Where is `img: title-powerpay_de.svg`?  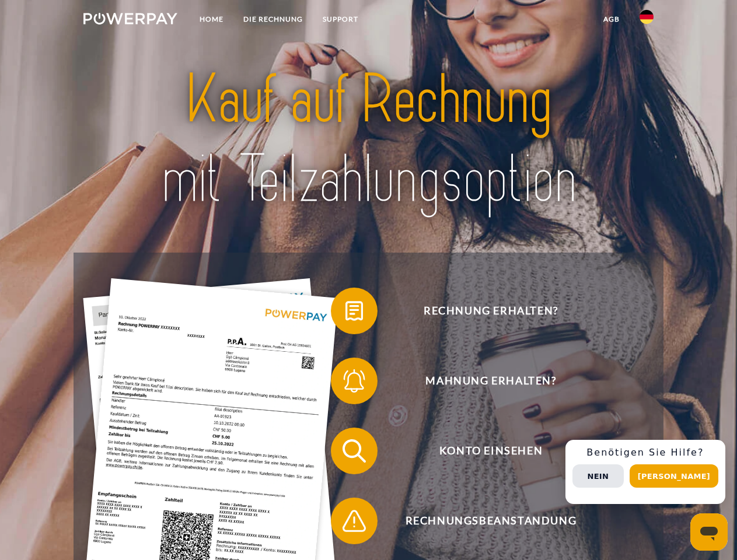
img: title-powerpay_de.svg is located at coordinates (368, 139).